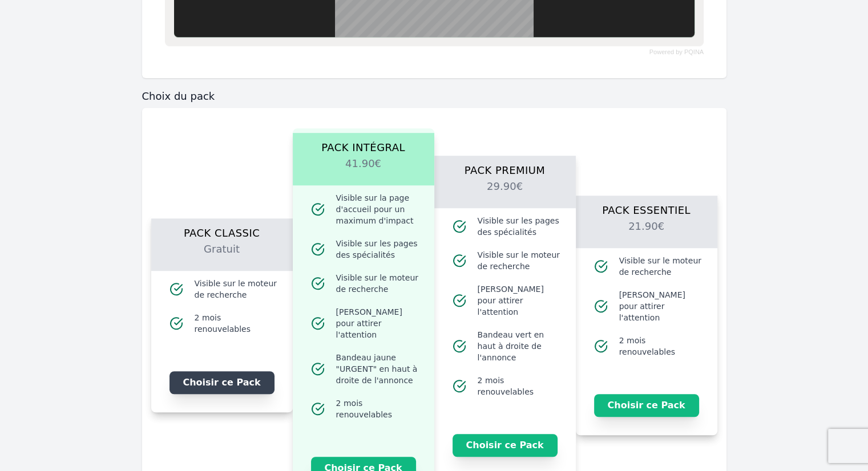  What do you see at coordinates (378, 209) in the screenshot?
I see `span: Visible sur la page d'accueil pour un maximum d'impact` at bounding box center [378, 209].